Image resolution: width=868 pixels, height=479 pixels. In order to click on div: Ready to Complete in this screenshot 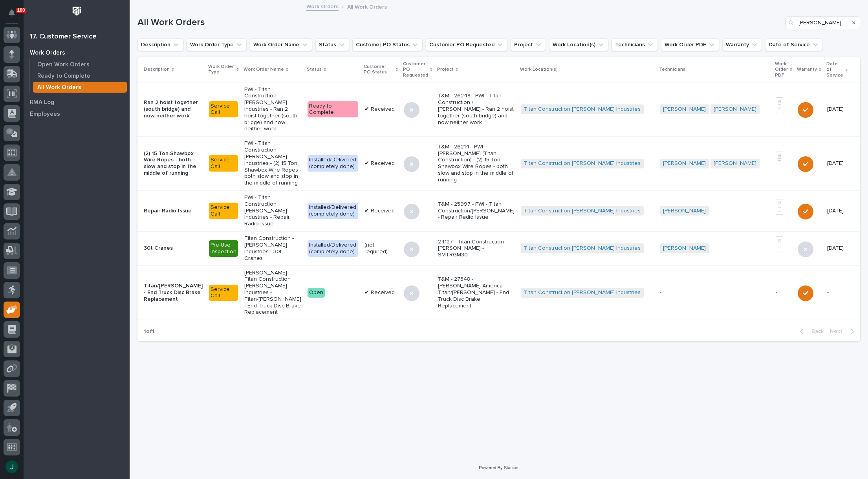, I will do `click(333, 109)`.